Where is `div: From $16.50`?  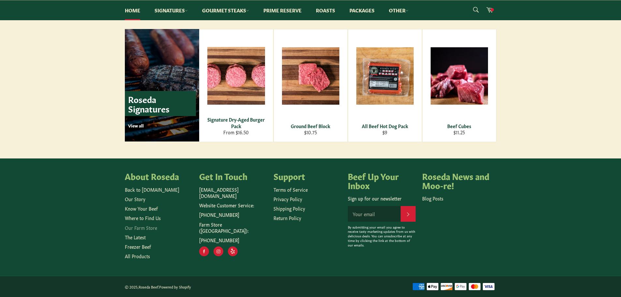
div: From $16.50 is located at coordinates (236, 132).